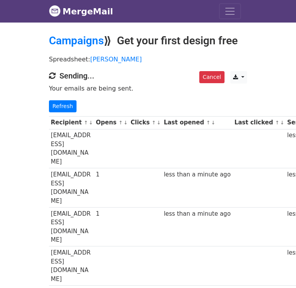 The image size is (296, 288). I want to click on button: Toggle navigation, so click(230, 11).